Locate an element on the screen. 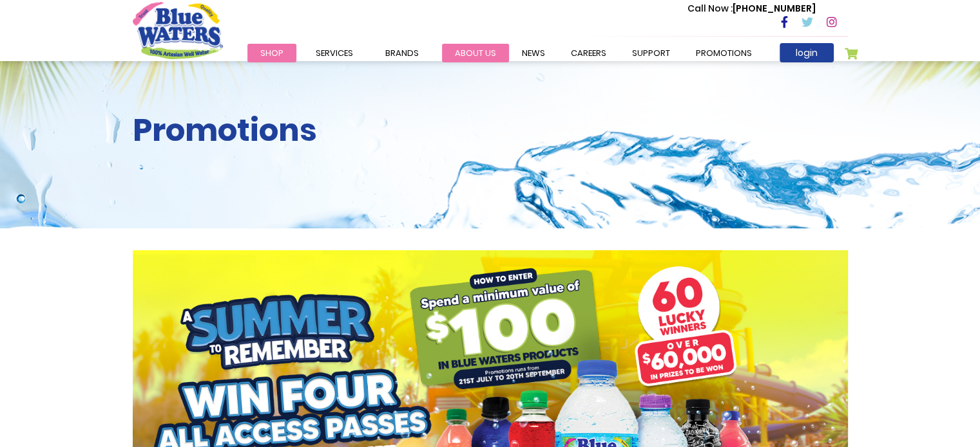  a: support is located at coordinates (651, 53).